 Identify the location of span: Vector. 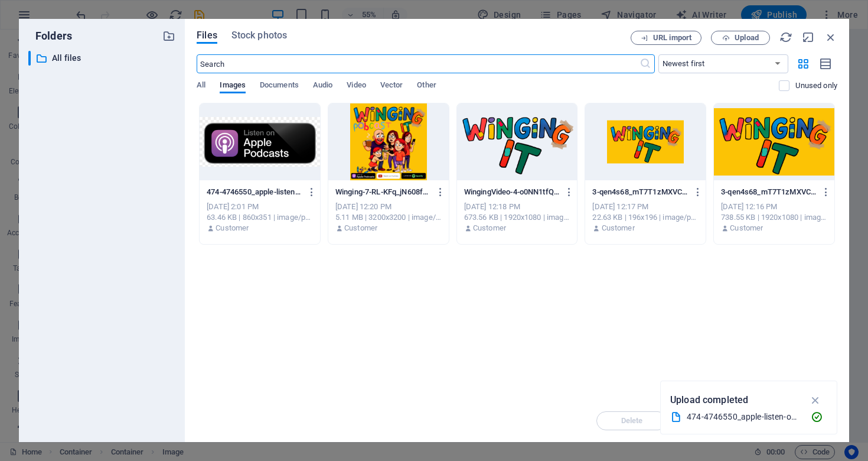
(392, 87).